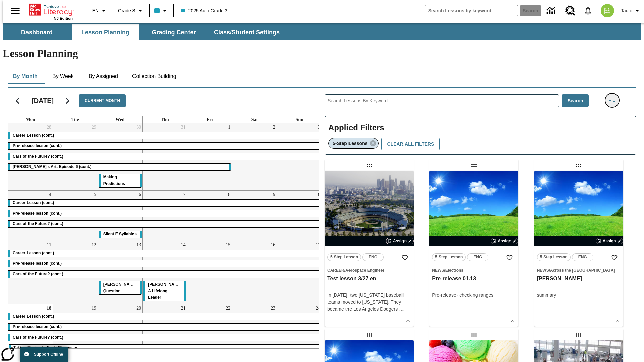 This screenshot has height=362, width=644. I want to click on span: Elections, so click(454, 270).